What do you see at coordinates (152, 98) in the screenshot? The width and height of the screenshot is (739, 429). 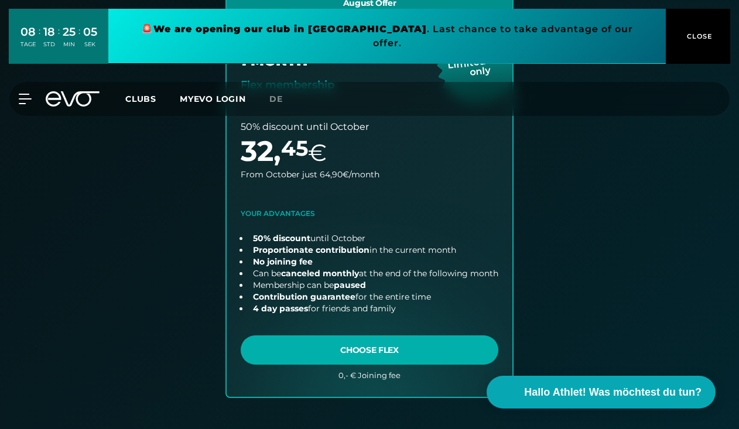 I see `a: Clubs` at bounding box center [152, 98].